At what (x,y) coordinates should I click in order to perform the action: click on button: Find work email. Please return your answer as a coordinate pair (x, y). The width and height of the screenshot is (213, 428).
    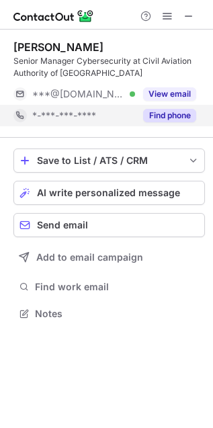
    Looking at the image, I should click on (109, 287).